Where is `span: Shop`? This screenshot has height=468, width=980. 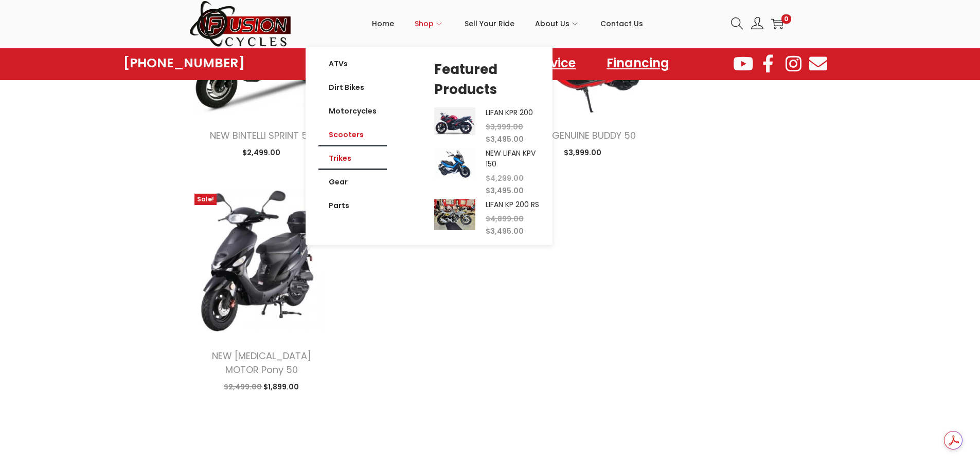 span: Shop is located at coordinates (424, 24).